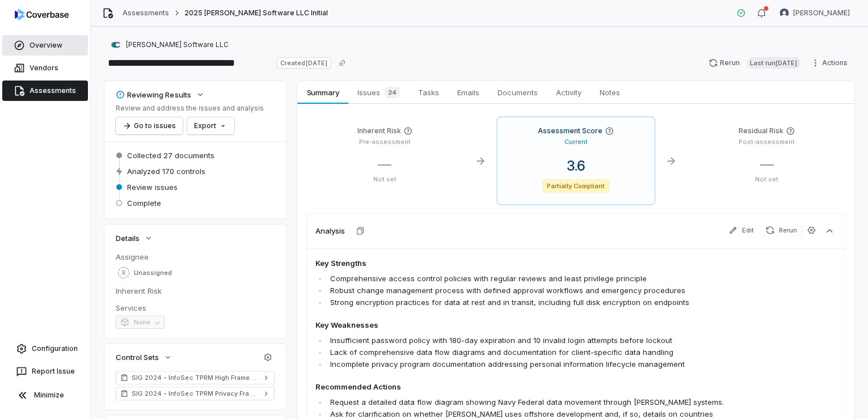  Describe the element at coordinates (195, 291) in the screenshot. I see `dt: Inherent Risk` at that location.